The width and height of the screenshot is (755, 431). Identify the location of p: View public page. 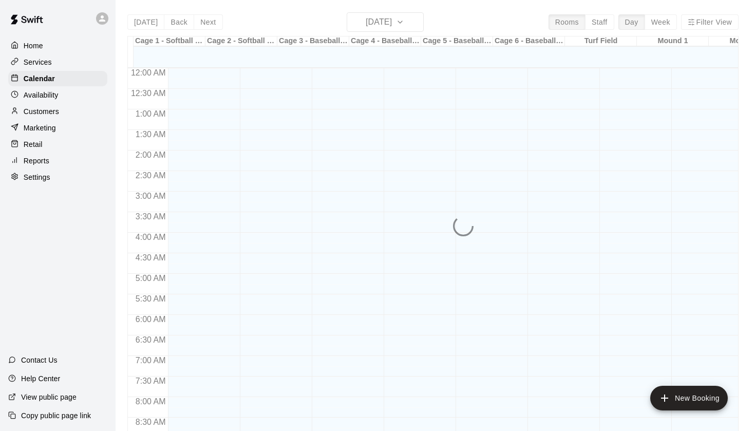
(49, 397).